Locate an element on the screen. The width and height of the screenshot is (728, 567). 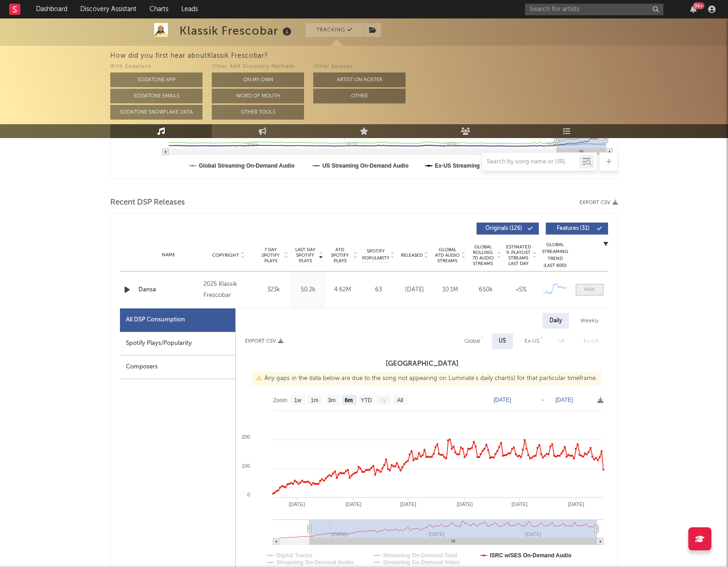
button: Other Tools is located at coordinates (258, 112).